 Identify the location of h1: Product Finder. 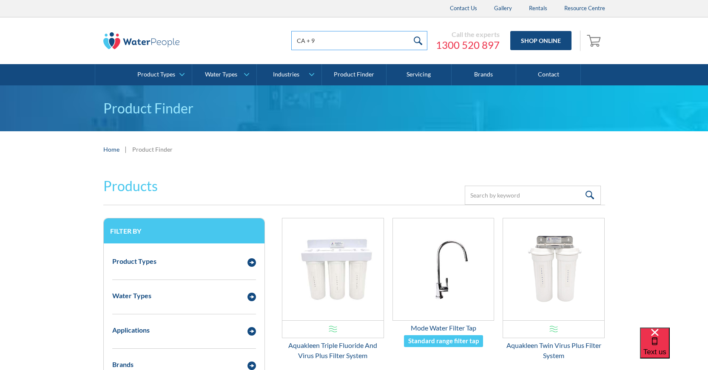
(354, 108).